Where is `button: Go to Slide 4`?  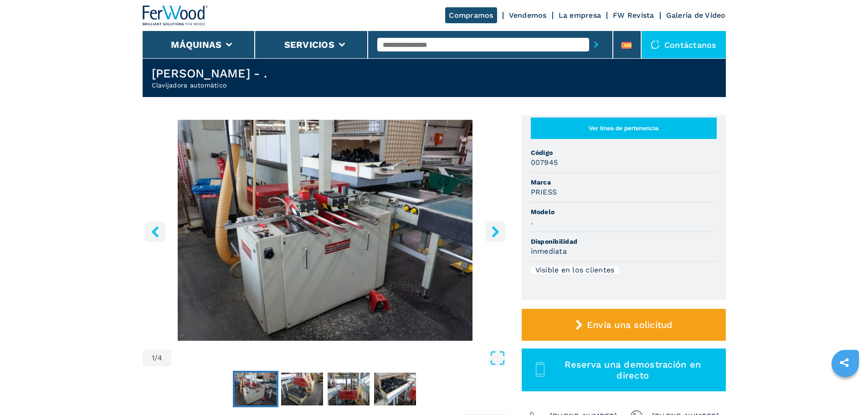 button: Go to Slide 4 is located at coordinates (395, 388).